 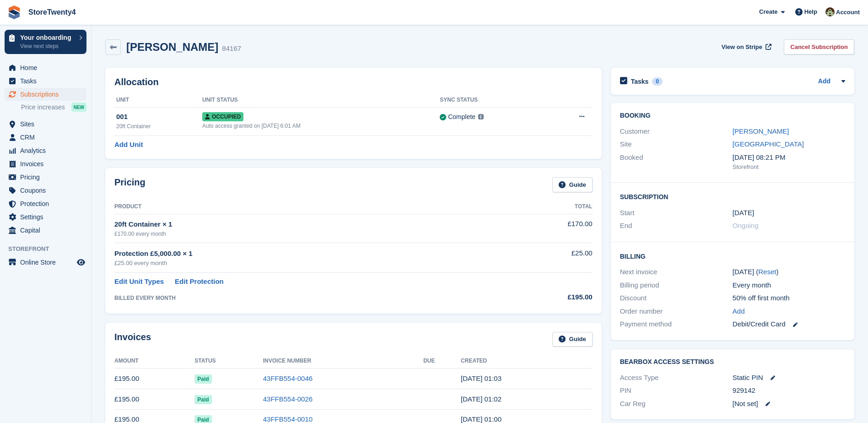 I want to click on span: Settings, so click(x=47, y=217).